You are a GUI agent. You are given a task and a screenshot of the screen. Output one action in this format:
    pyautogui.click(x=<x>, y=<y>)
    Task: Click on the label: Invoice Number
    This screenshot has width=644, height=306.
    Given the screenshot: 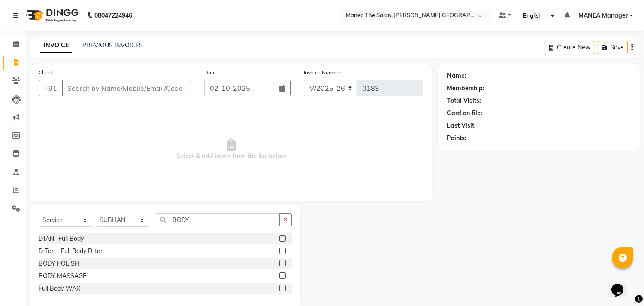 What is the action you would take?
    pyautogui.click(x=322, y=73)
    